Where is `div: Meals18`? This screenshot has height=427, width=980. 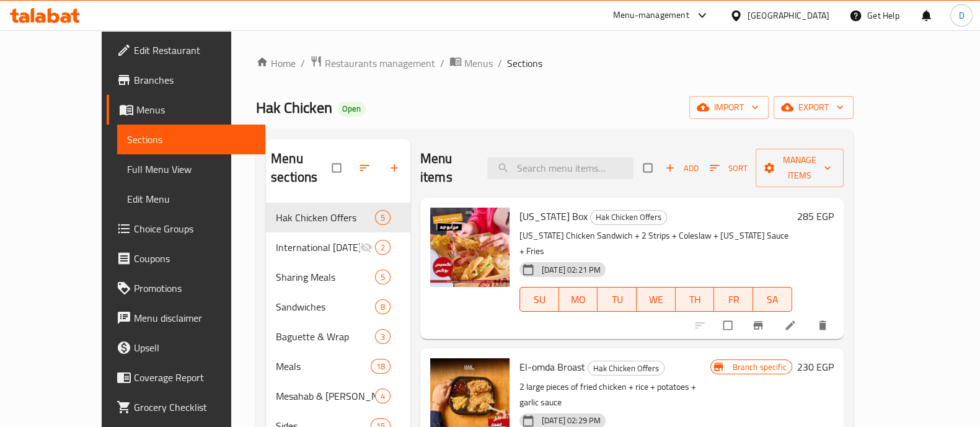 div: Meals18 is located at coordinates (338, 366).